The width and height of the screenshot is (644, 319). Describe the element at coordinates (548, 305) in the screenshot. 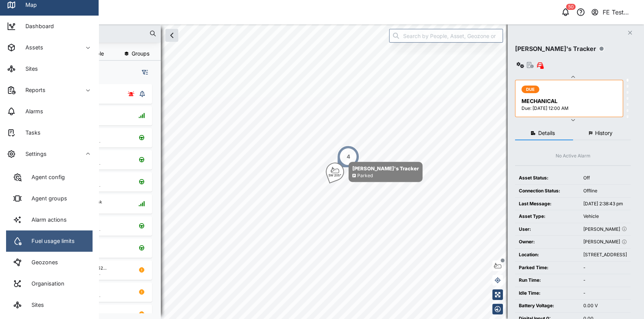

I see `div: Battery Voltage:` at that location.